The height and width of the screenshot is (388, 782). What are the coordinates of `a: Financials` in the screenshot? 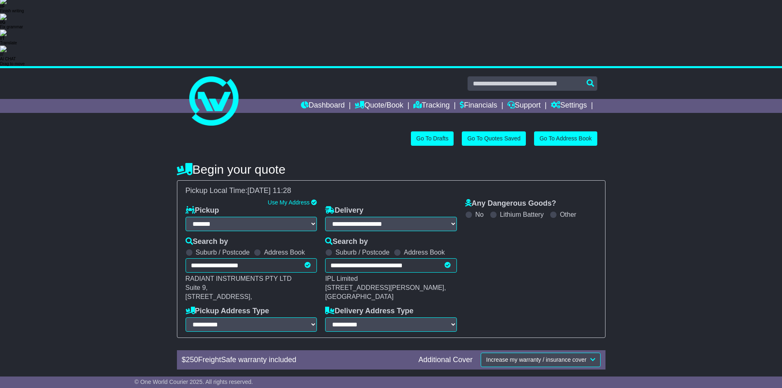 It's located at (478, 106).